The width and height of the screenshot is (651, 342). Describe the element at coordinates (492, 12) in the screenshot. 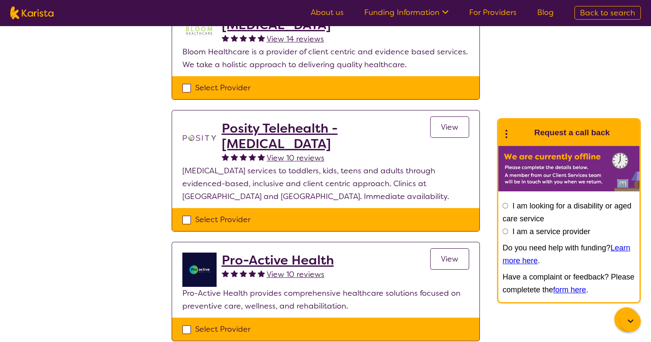

I see `a: For Providers` at that location.